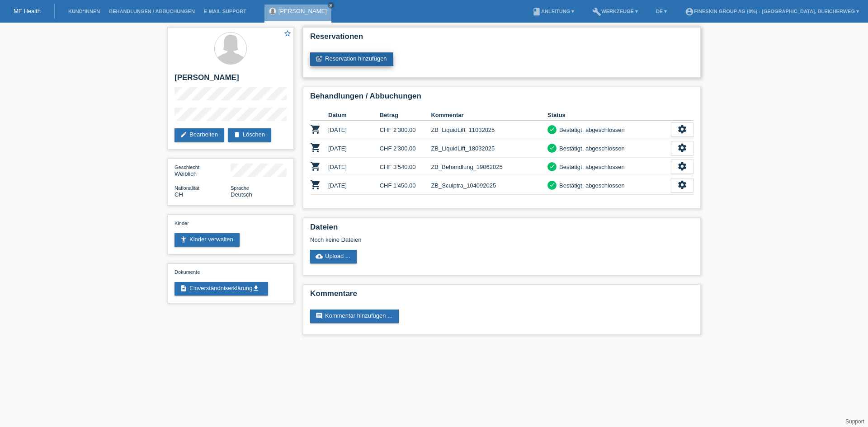  What do you see at coordinates (256, 288) in the screenshot?
I see `i: get_app` at bounding box center [256, 288].